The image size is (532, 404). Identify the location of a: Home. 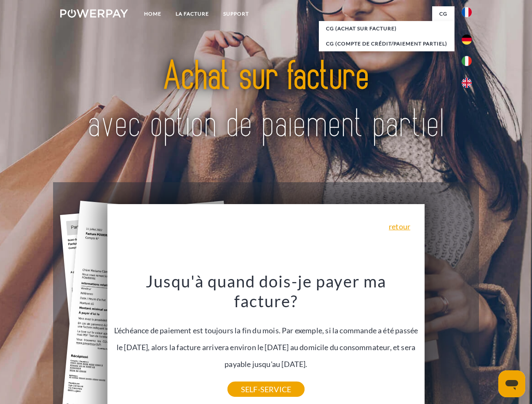
(152, 14).